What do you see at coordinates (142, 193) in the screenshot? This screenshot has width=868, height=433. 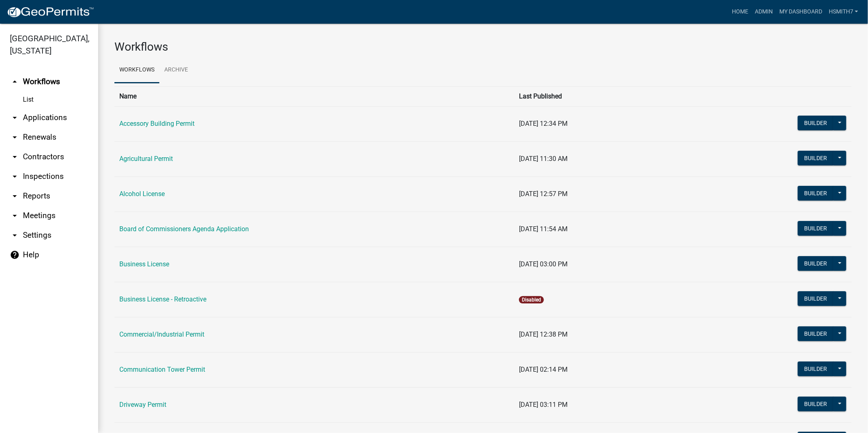 I see `a: Alcohol License` at bounding box center [142, 193].